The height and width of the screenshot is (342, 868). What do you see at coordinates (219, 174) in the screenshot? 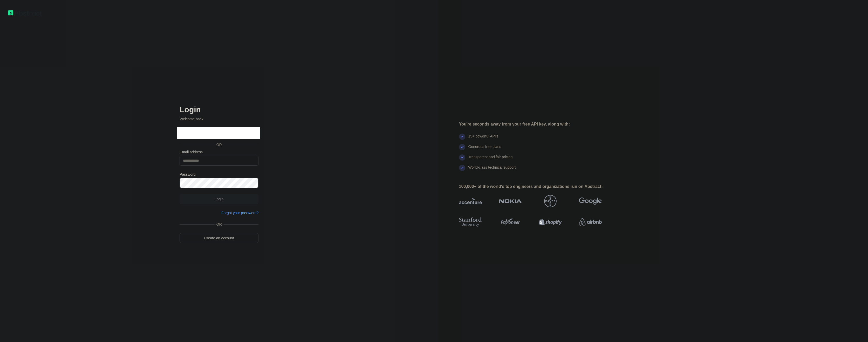
I see `label: Password` at bounding box center [219, 174].